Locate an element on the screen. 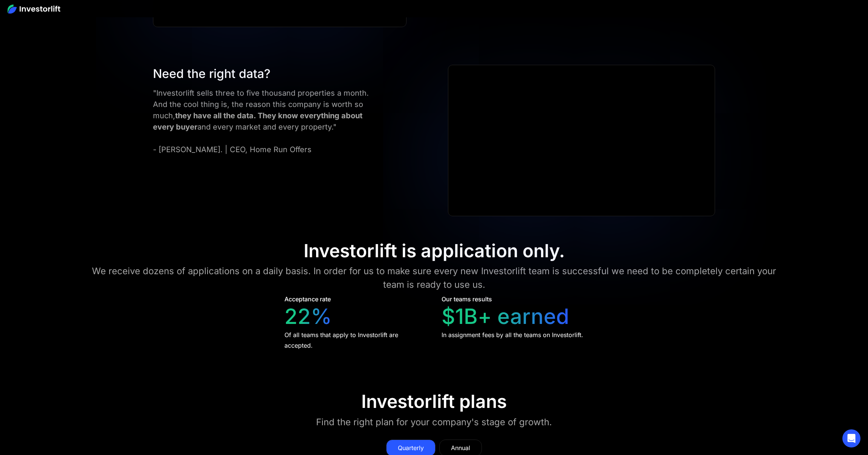  div: We receive dozens of applications on a daily basis. In order for us to make sure every new Invest... is located at coordinates (434, 278).